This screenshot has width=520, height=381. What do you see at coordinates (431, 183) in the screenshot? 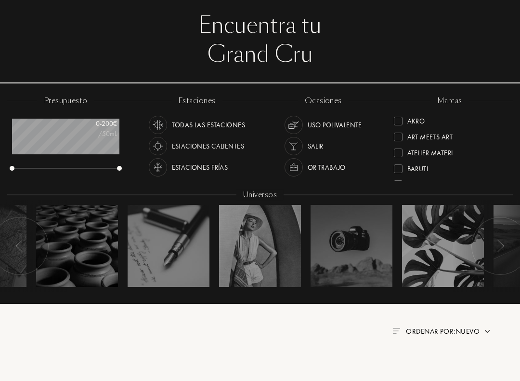
I see `div: Binet-Papillon` at bounding box center [431, 183].